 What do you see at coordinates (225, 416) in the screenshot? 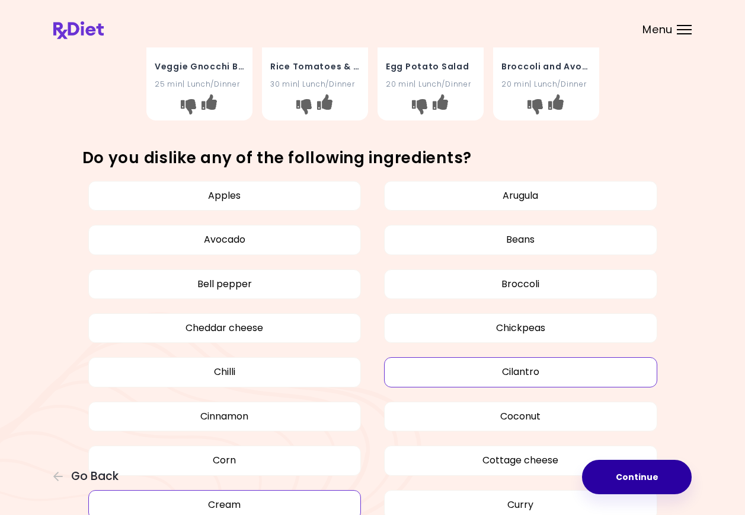
I see `button: Cinnamon` at bounding box center [225, 416].